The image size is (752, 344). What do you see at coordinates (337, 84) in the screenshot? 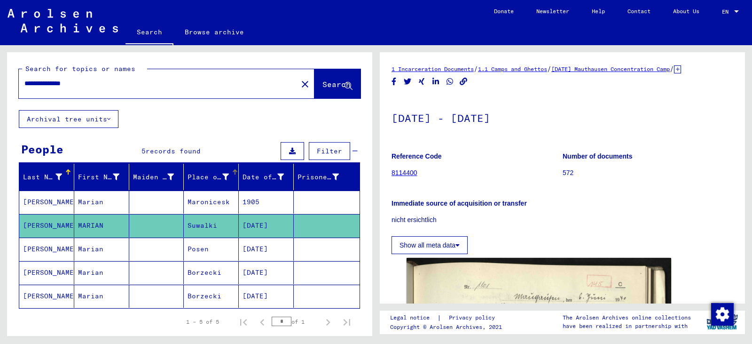
I see `span: Search` at bounding box center [337, 84].